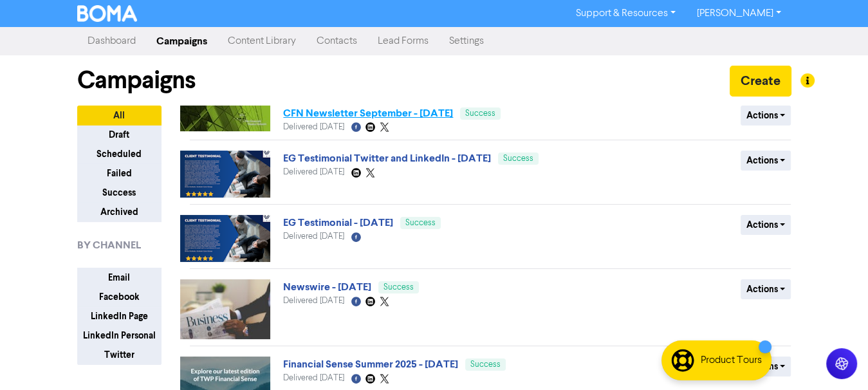 This screenshot has height=390, width=868. Describe the element at coordinates (225, 309) in the screenshot. I see `img: image_1738067786343.jpg` at that location.